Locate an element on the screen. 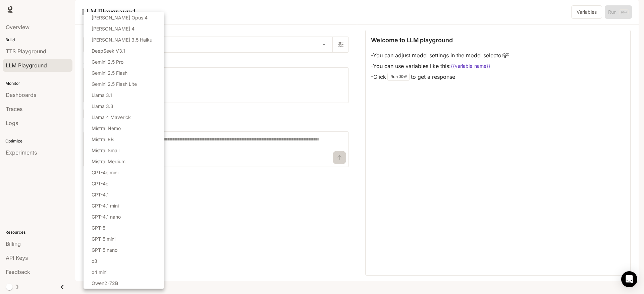 The image size is (644, 294). p: Mistral Medium is located at coordinates (108, 162).